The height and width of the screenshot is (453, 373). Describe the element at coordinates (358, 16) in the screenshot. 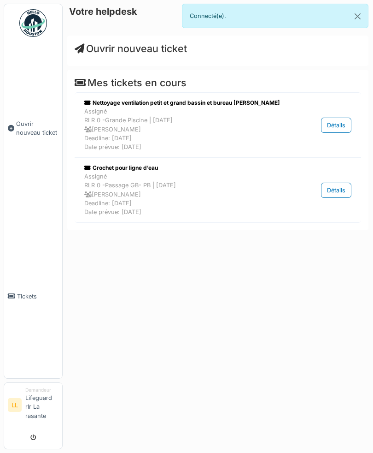

I see `button: Close` at that location.